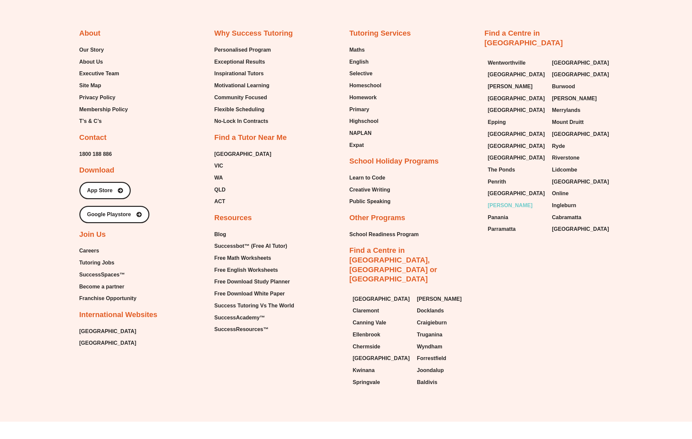 The image size is (692, 439). Describe the element at coordinates (108, 275) in the screenshot. I see `a: SuccessSpaces™` at that location.